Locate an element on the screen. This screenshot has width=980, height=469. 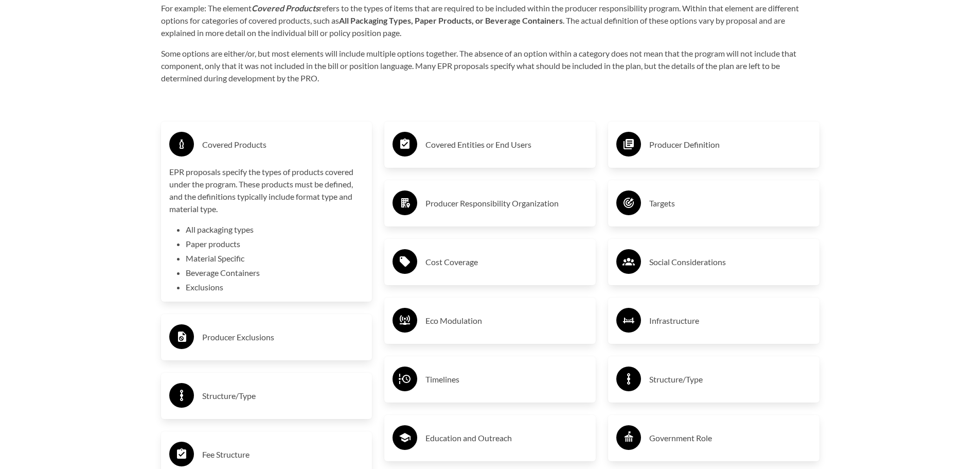
h3: Cost Coverage is located at coordinates (507, 262).